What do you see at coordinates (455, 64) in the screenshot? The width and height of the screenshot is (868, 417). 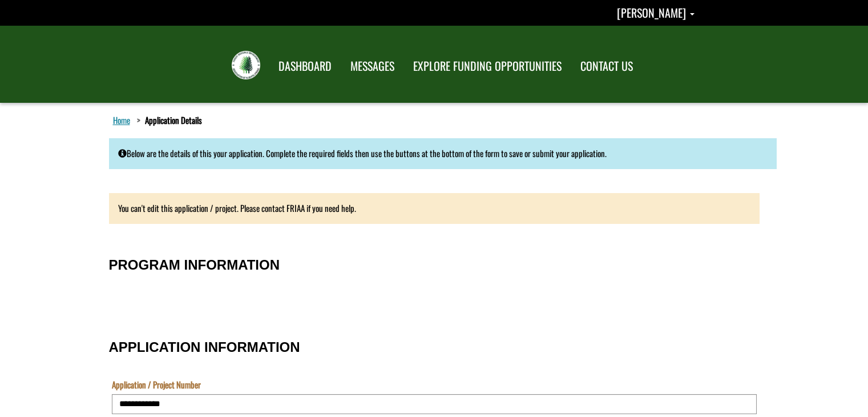 I see `nav: Main Navigation` at bounding box center [455, 64].